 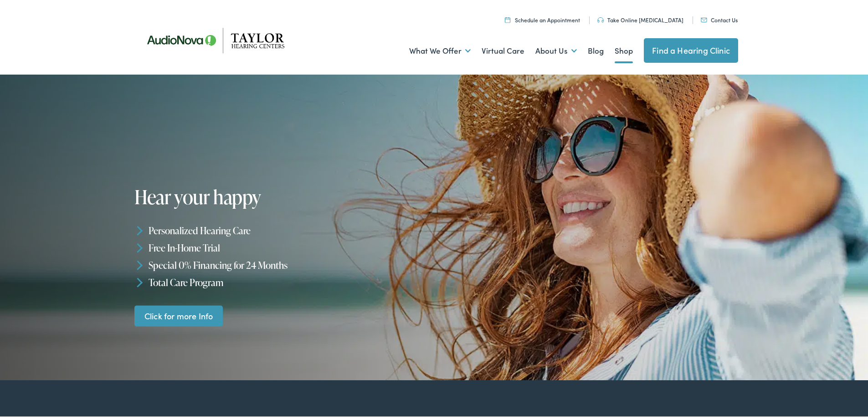 I want to click on a: What We Offer, so click(x=440, y=49).